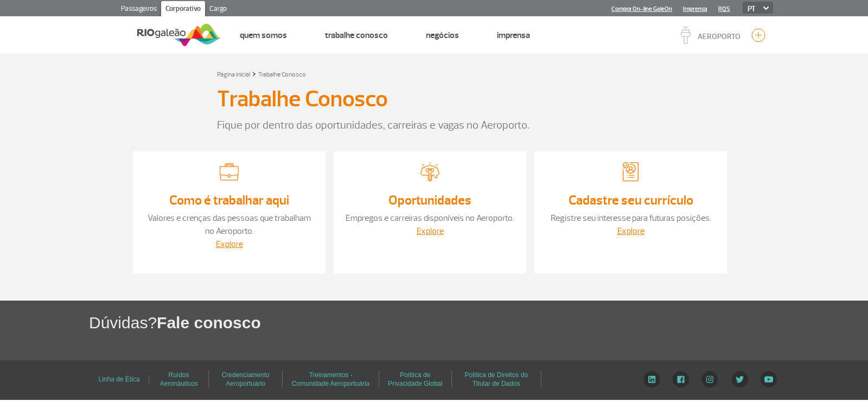 Image resolution: width=868 pixels, height=401 pixels. What do you see at coordinates (179, 379) in the screenshot?
I see `a: Ruídos Aeronáuticos` at bounding box center [179, 379].